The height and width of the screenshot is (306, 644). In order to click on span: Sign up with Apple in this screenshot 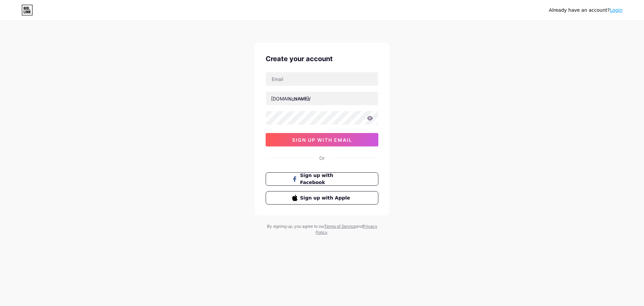, I will do `click(326, 198)`.